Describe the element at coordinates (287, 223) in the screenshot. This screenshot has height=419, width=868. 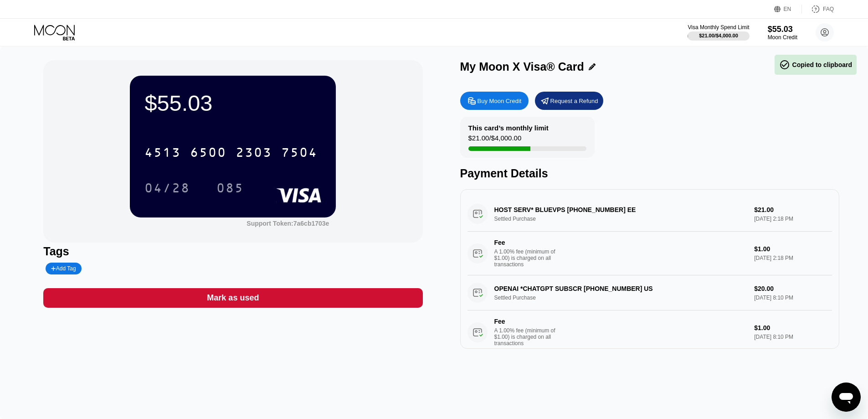
I see `div: Support Token:7a6cb1703e` at that location.